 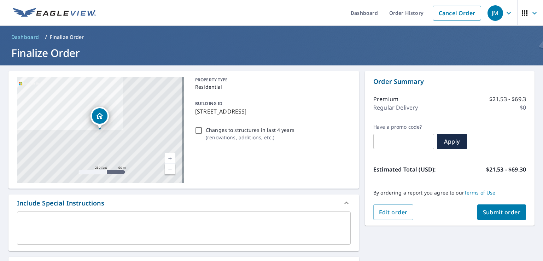 What do you see at coordinates (170, 158) in the screenshot?
I see `a: Current Level 17, Zoom In` at bounding box center [170, 158].